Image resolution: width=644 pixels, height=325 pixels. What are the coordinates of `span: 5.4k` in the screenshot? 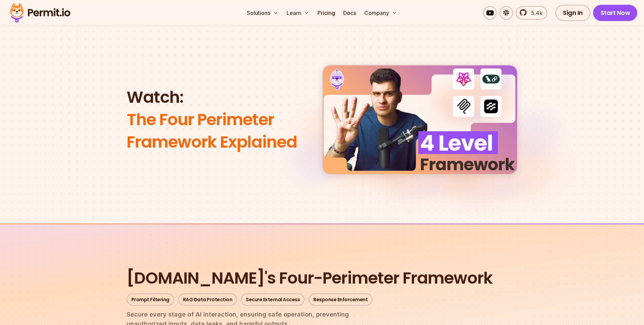 It's located at (534, 13).